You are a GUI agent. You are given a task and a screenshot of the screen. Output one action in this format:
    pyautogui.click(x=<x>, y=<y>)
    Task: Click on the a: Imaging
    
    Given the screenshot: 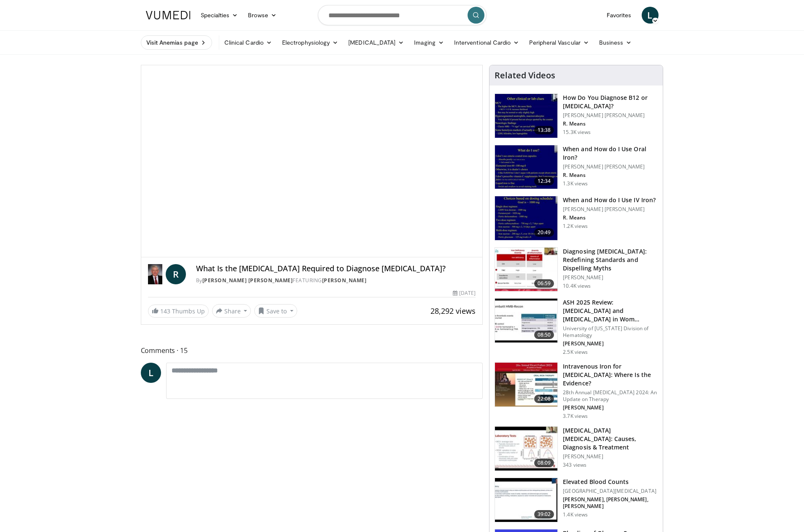 What is the action you would take?
    pyautogui.click(x=429, y=43)
    